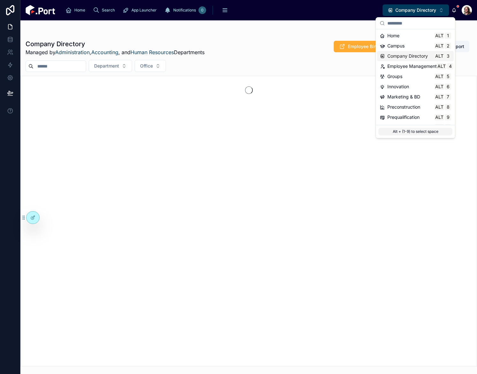  I want to click on span: Employee Birthdays and Anniversaries, so click(389, 47).